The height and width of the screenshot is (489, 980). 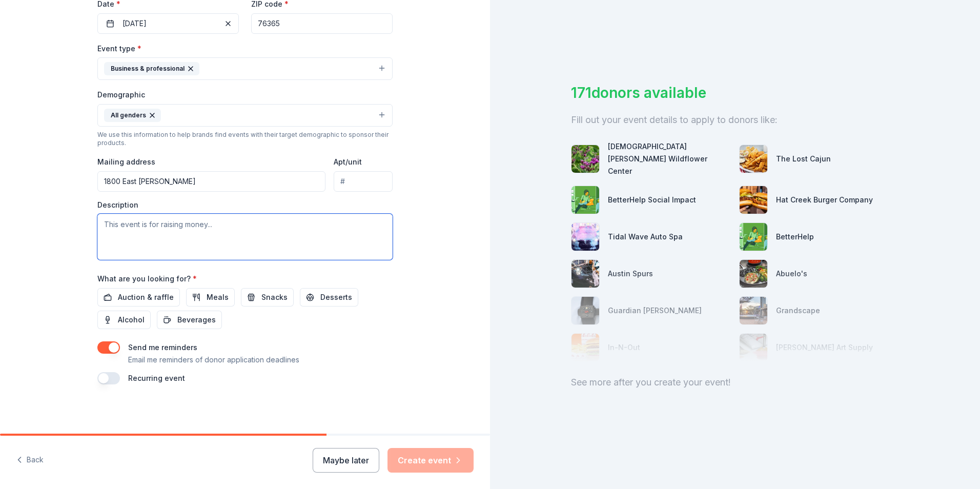 What do you see at coordinates (267, 297) in the screenshot?
I see `button: Snacks` at bounding box center [267, 297].